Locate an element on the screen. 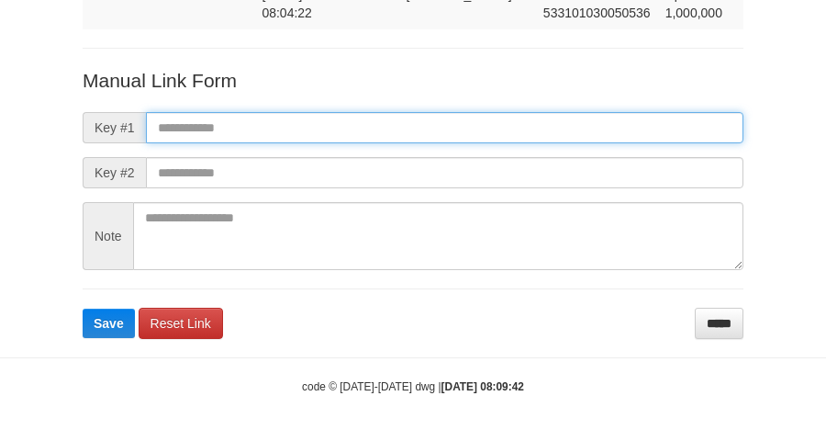 The height and width of the screenshot is (441, 826). p: Manual Link Form is located at coordinates (413, 80).